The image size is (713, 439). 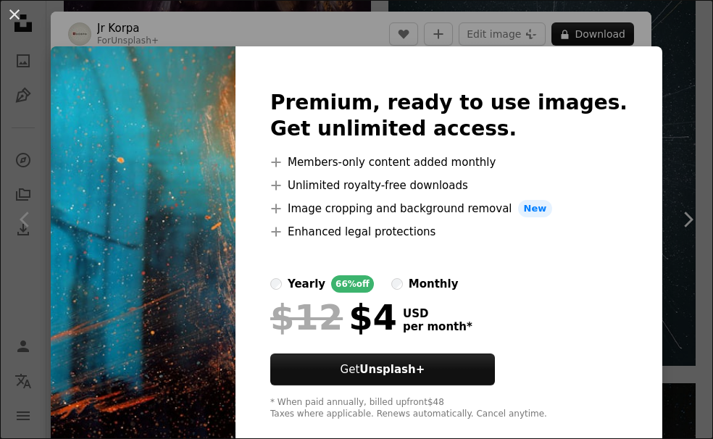 What do you see at coordinates (307, 284) in the screenshot?
I see `div: yearly` at bounding box center [307, 284].